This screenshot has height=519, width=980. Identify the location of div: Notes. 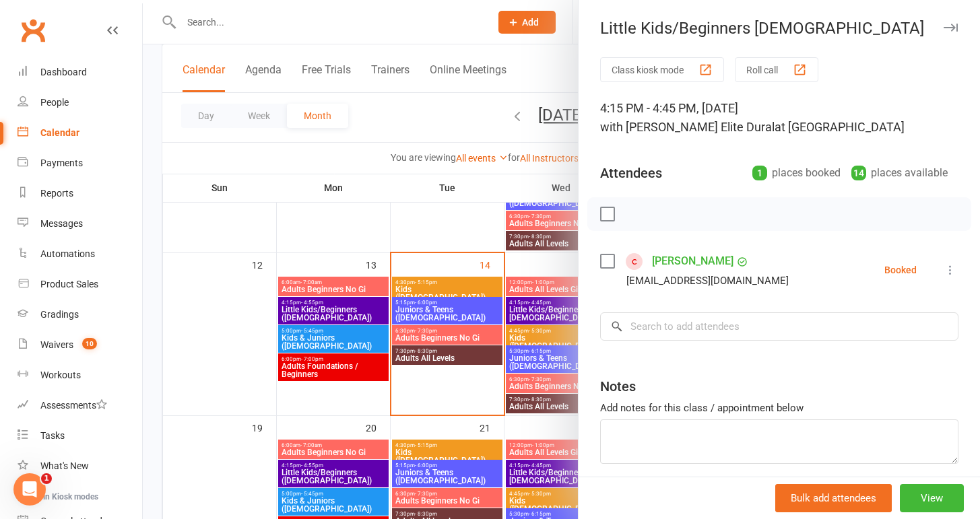
(618, 387).